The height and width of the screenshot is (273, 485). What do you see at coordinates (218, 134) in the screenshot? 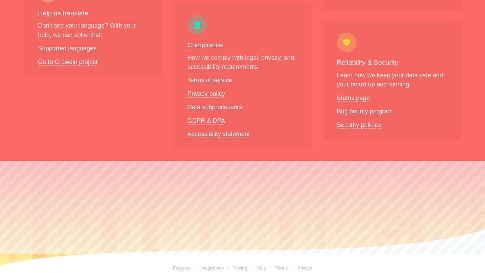
I see `a: Accessibility statement` at bounding box center [218, 134].